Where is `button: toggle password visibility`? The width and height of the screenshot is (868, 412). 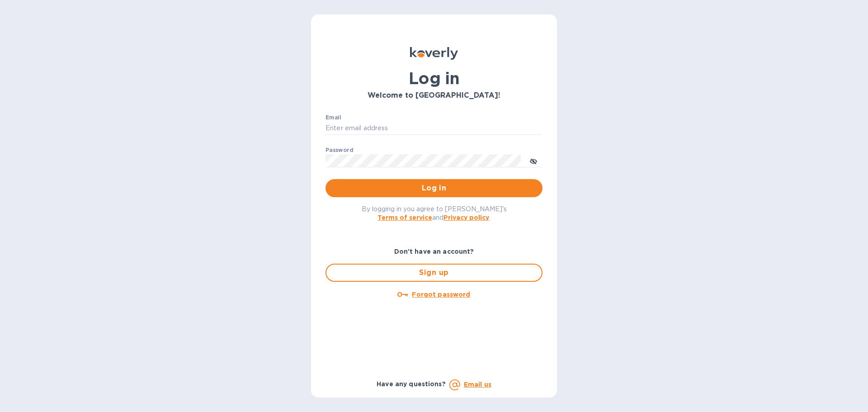
button: toggle password visibility is located at coordinates (533, 160).